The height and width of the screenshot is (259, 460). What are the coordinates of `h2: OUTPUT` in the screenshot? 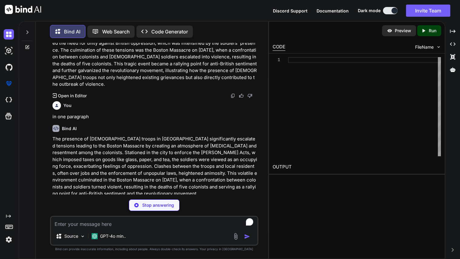 It's located at (357, 167).